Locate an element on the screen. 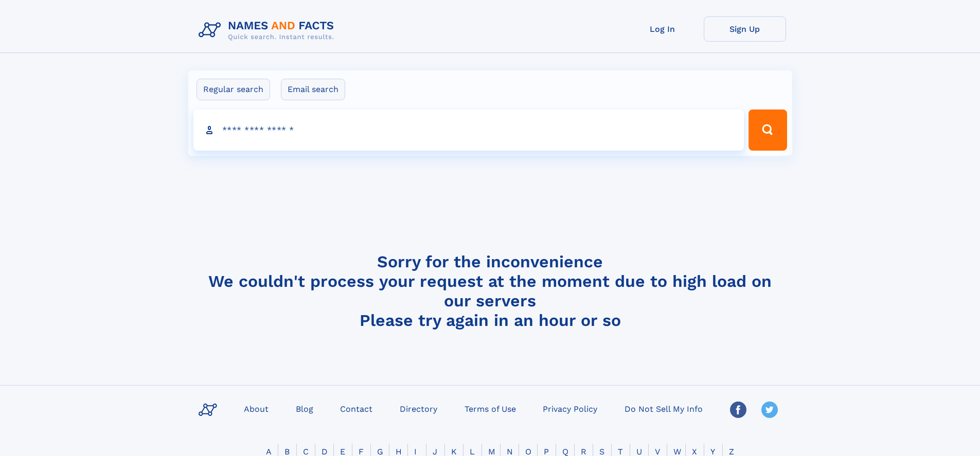 This screenshot has height=456, width=980. label: Email search is located at coordinates (313, 89).